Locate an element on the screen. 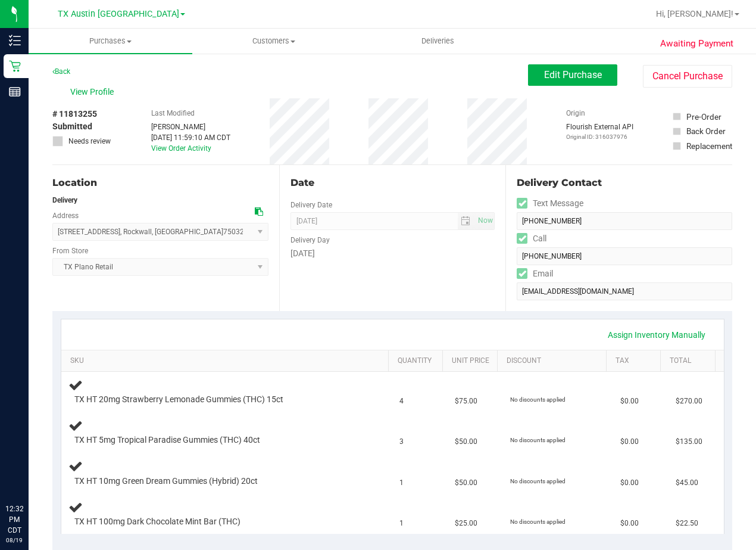  div: Flourish External API is located at coordinates (600, 131).